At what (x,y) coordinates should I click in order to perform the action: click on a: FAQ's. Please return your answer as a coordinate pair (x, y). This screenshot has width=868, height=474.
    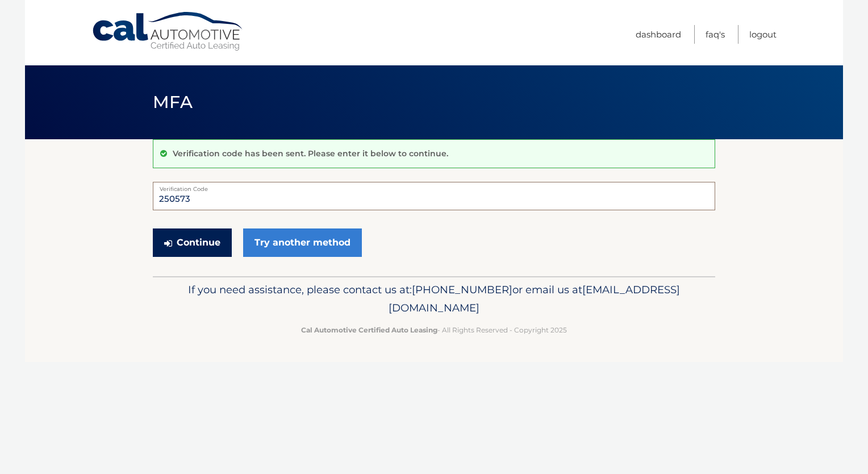
    Looking at the image, I should click on (715, 34).